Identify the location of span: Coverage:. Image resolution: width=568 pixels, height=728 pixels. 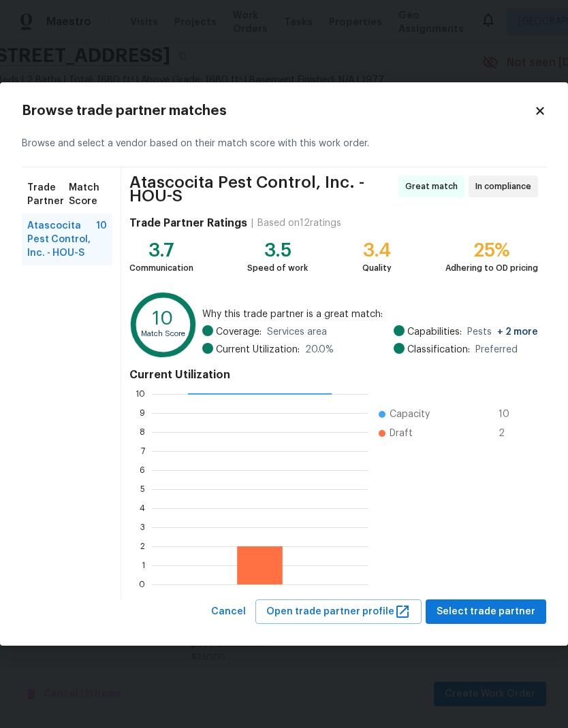
(239, 332).